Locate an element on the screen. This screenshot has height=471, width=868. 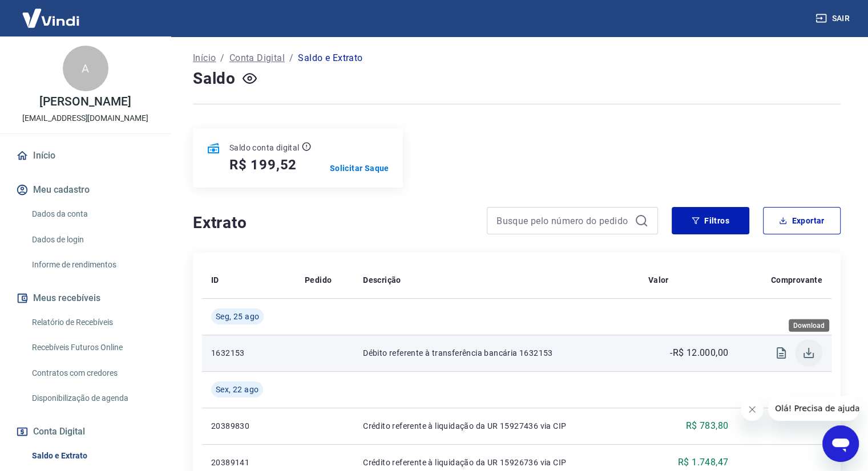
p: Conta Digital is located at coordinates (256, 59).